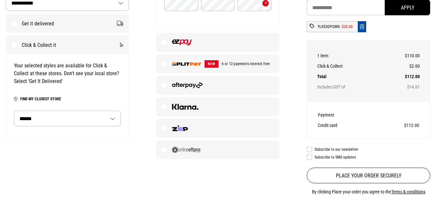  Describe the element at coordinates (182, 42) in the screenshot. I see `img: EZPAY` at that location.